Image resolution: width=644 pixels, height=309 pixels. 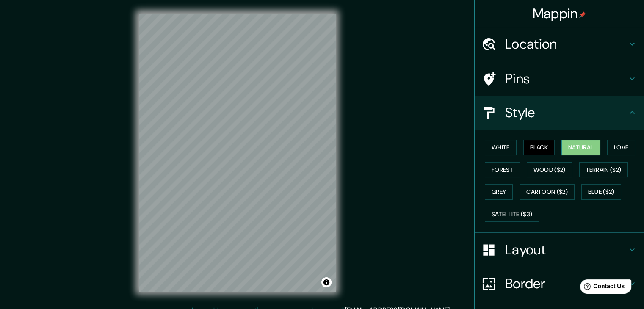 What do you see at coordinates (566, 283) in the screenshot?
I see `h4: Border` at bounding box center [566, 283].